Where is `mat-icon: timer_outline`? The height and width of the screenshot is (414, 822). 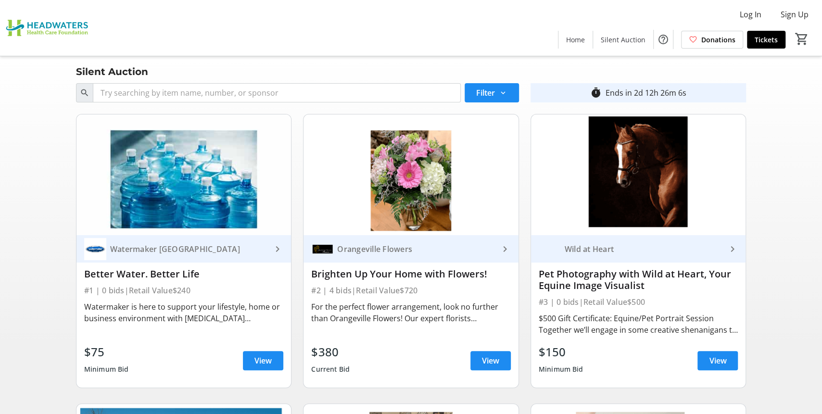
mat-icon: timer_outline is located at coordinates (596, 93).